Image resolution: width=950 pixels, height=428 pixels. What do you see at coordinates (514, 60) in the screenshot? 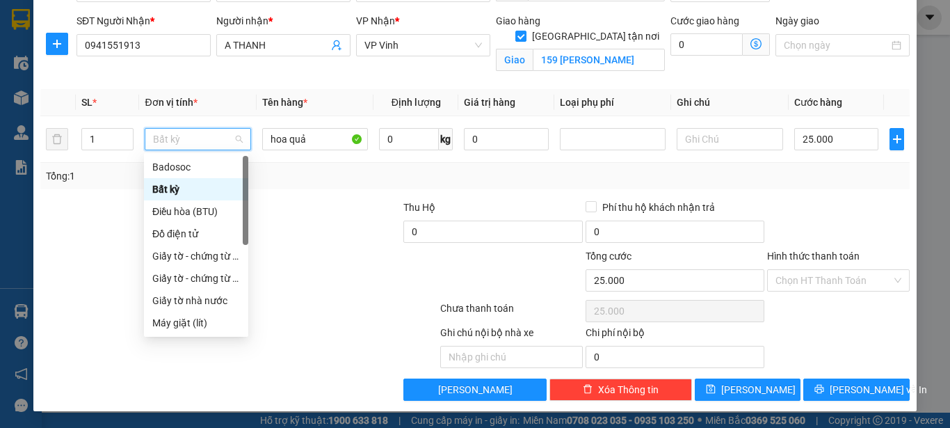
I see `span: Giao` at bounding box center [514, 60].